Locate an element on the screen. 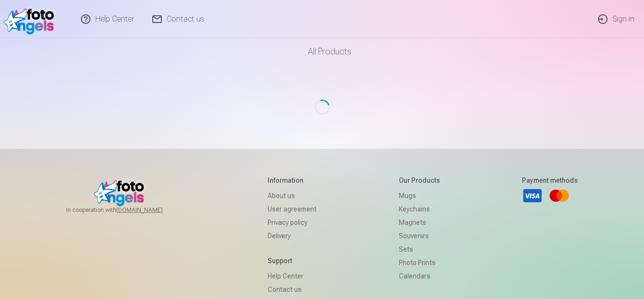 This screenshot has height=299, width=644. a: Calendars is located at coordinates (419, 276).